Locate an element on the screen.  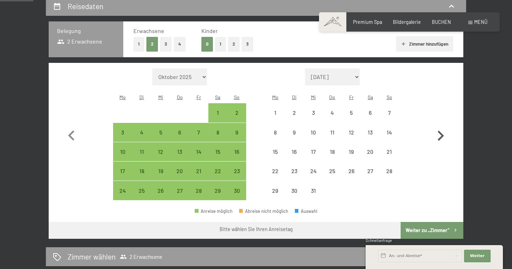
div: 6 is located at coordinates (180, 138).